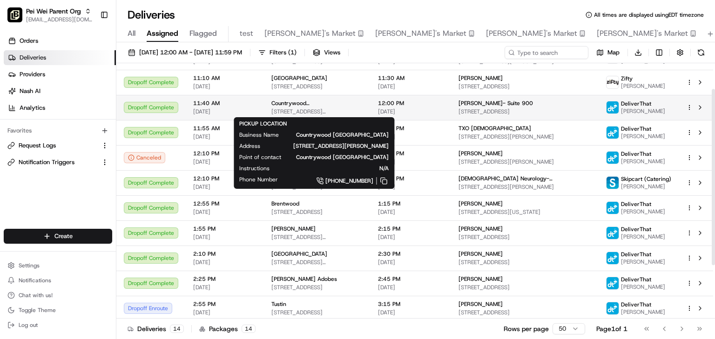  Describe the element at coordinates (144, 158) in the screenshot. I see `button: Canceled` at that location.